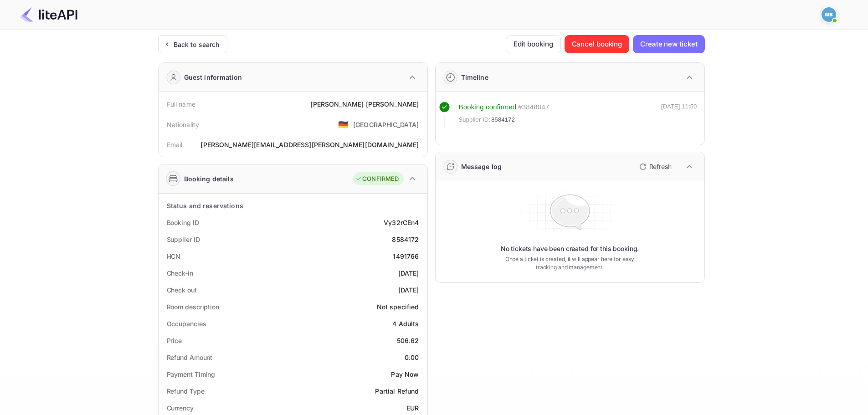 Image resolution: width=868 pixels, height=415 pixels. I want to click on div: Check out, so click(181, 290).